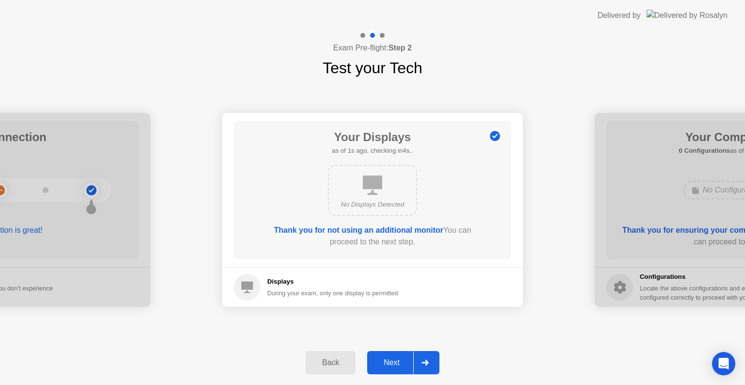 The width and height of the screenshot is (745, 385). I want to click on button: Next, so click(403, 363).